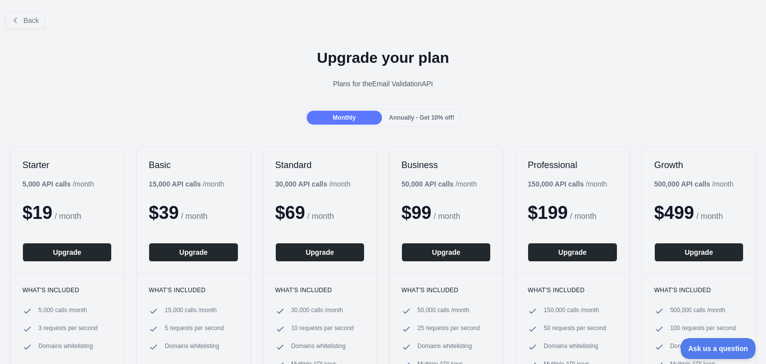 Image resolution: width=766 pixels, height=364 pixels. I want to click on b: 50,000 API calls, so click(428, 184).